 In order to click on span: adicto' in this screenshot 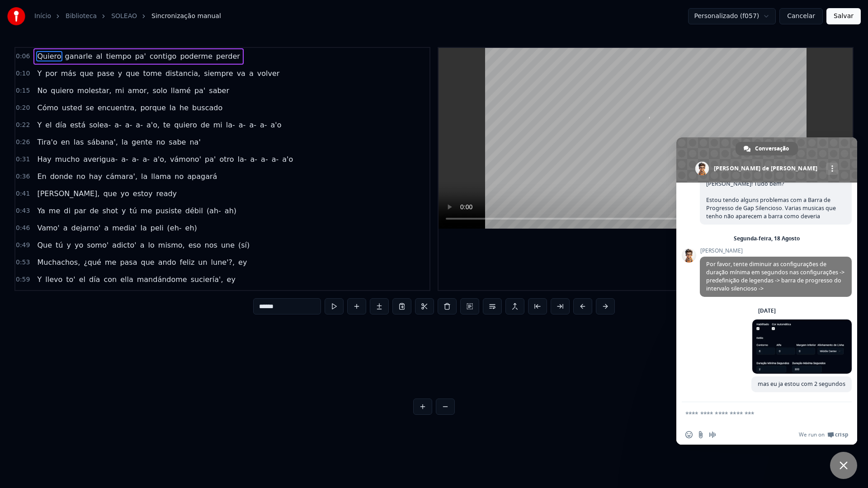, I will do `click(124, 245)`.